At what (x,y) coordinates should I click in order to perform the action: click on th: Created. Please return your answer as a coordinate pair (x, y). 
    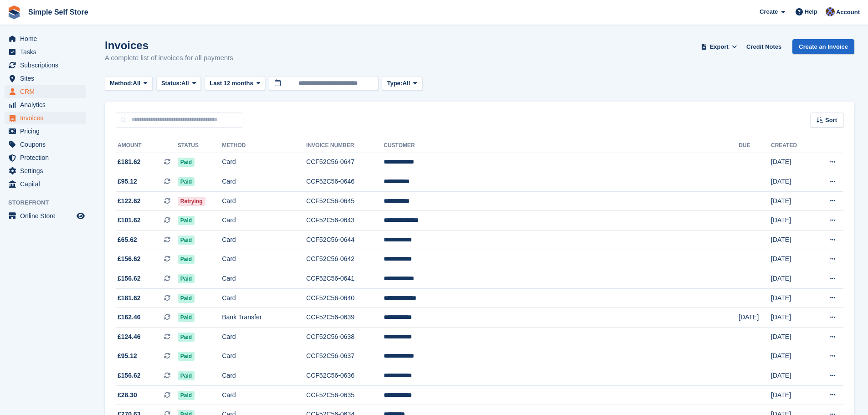
    Looking at the image, I should click on (792, 146).